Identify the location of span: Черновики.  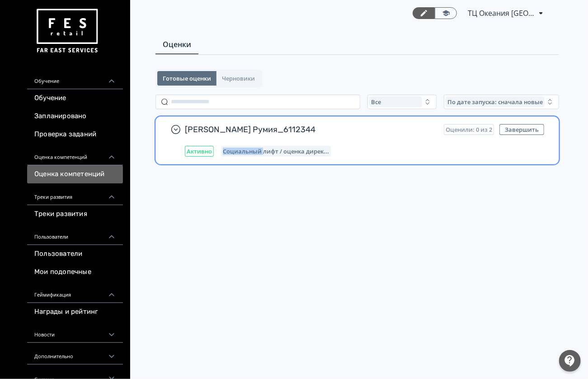
(238, 78).